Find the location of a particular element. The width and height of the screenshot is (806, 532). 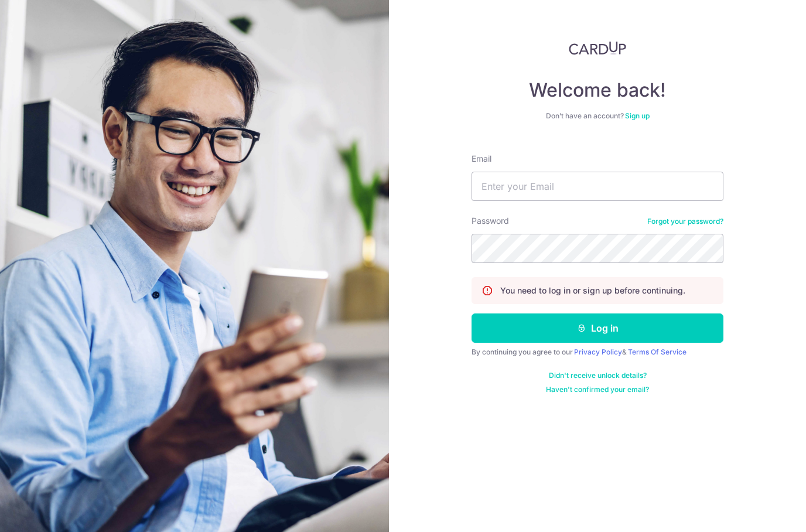

input: Enter your Email is located at coordinates (597, 186).